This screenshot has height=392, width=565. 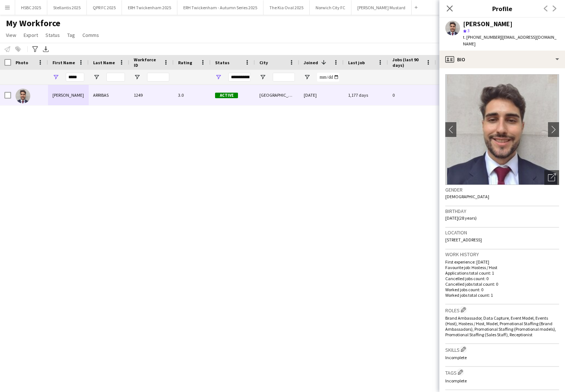 What do you see at coordinates (502, 273) in the screenshot?
I see `p: Applications total count: 1` at bounding box center [502, 273].